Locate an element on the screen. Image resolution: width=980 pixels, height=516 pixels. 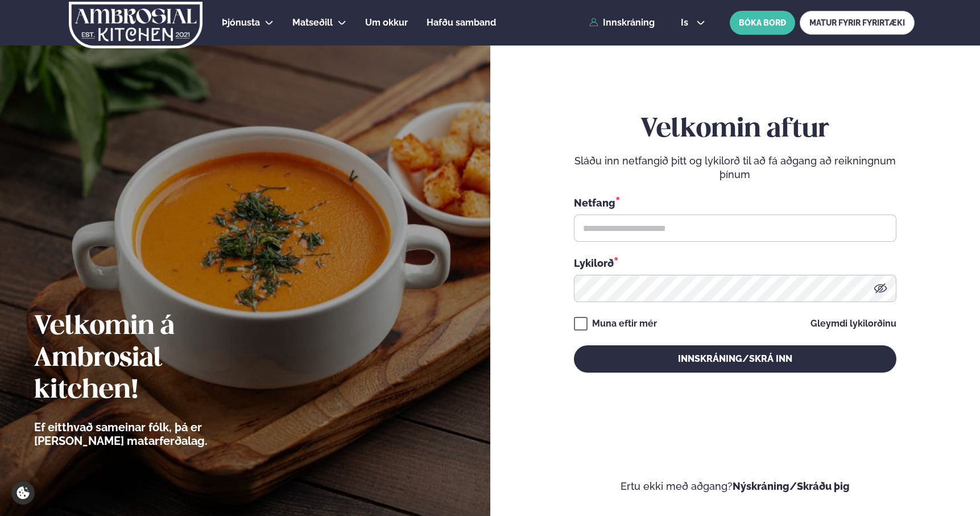
h2: Velkomin aftur is located at coordinates (735, 129).